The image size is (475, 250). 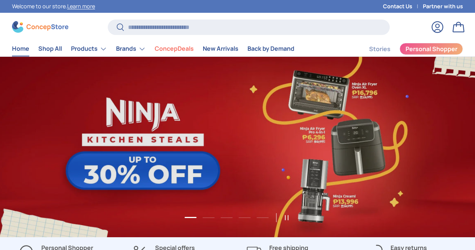 I want to click on img: ConcepStore, so click(x=40, y=27).